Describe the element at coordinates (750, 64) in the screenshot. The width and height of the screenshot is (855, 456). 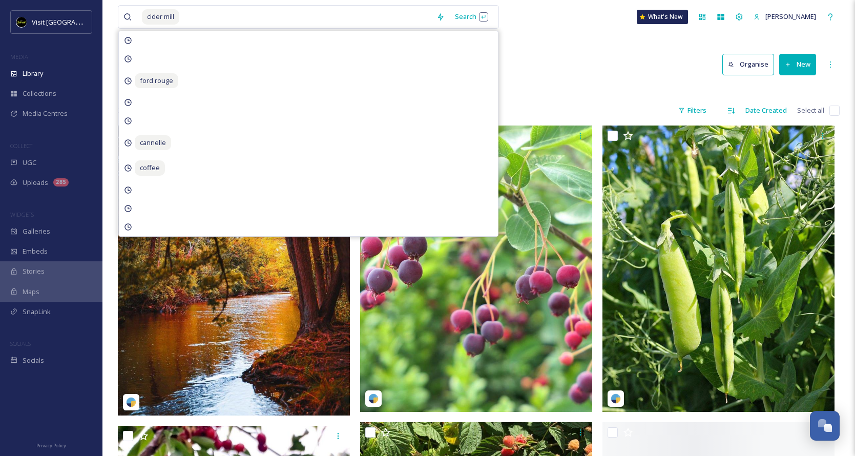
I see `a: Organise` at that location.